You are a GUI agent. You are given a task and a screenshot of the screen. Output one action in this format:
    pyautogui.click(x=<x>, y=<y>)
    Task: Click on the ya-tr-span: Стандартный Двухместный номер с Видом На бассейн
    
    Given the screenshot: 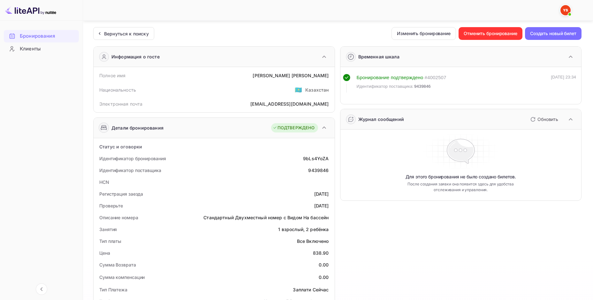 What is the action you would take?
    pyautogui.click(x=266, y=217)
    